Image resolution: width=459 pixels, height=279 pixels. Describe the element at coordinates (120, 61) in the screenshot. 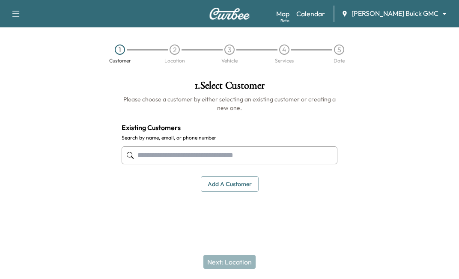

I see `div: Customer` at that location.